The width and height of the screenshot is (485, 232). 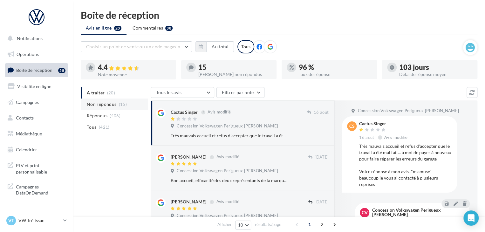 I want to click on a: PLV et print personnalisable, so click(x=37, y=168).